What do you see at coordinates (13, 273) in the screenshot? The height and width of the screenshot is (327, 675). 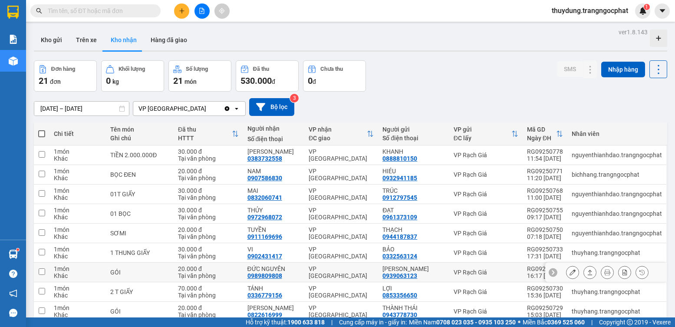 I see `span: question-circle` at bounding box center [13, 273].